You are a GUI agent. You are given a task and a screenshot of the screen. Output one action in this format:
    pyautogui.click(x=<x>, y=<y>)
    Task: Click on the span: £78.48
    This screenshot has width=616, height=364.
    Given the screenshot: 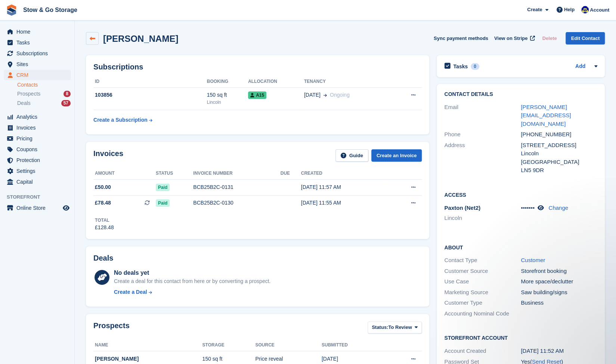 What is the action you would take?
    pyautogui.click(x=103, y=203)
    